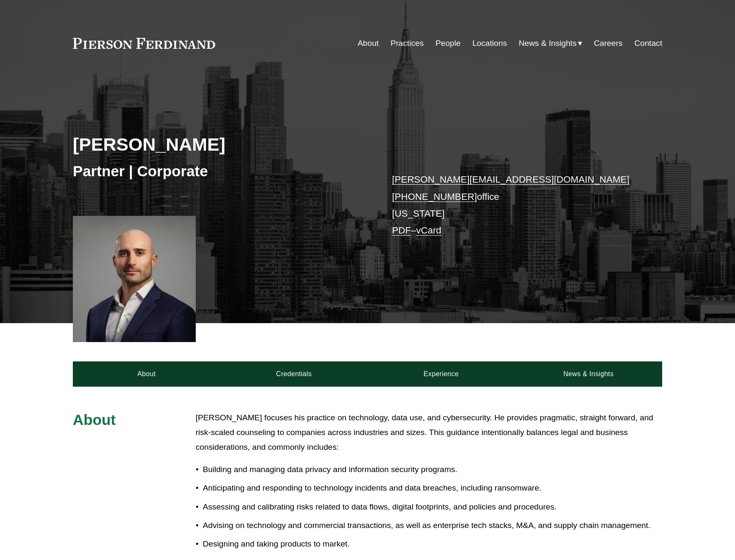 This screenshot has height=560, width=735. I want to click on p: Assessing and calibrating risks related to data flows, digital footprints, and policies and proce..., so click(433, 507).